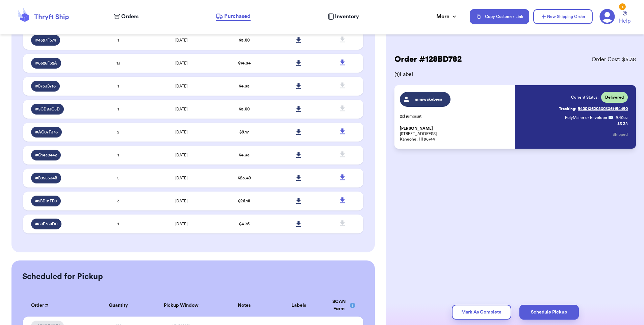 Image resolution: width=644 pixels, height=325 pixels. I want to click on span: $ 9.17, so click(244, 132).